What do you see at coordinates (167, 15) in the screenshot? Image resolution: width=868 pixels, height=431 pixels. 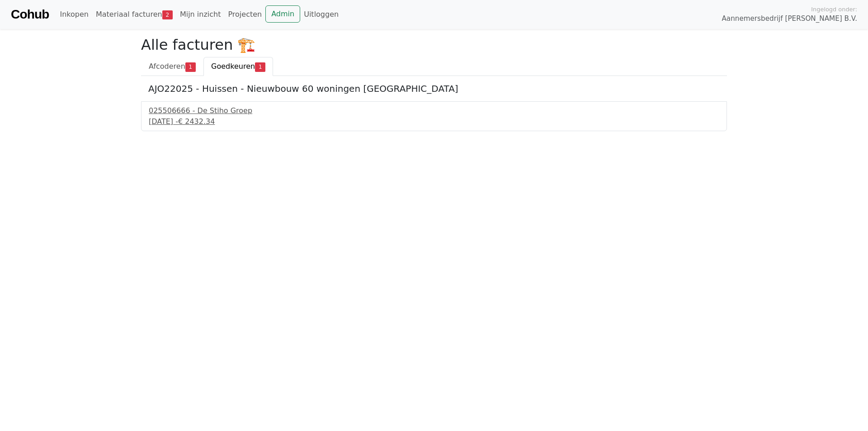 I see `span: 2` at bounding box center [167, 15].